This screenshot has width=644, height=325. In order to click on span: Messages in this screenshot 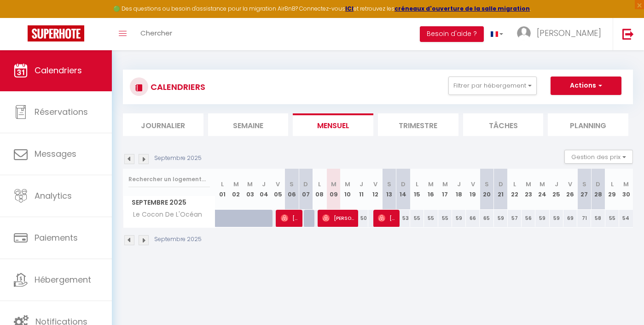, I will do `click(55, 153)`.